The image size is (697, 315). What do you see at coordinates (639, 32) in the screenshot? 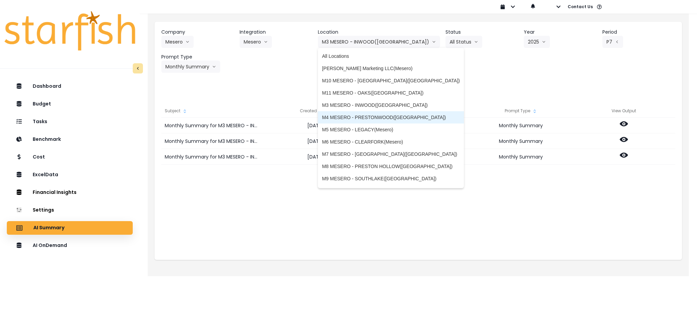
I see `header: Period` at bounding box center [639, 32].